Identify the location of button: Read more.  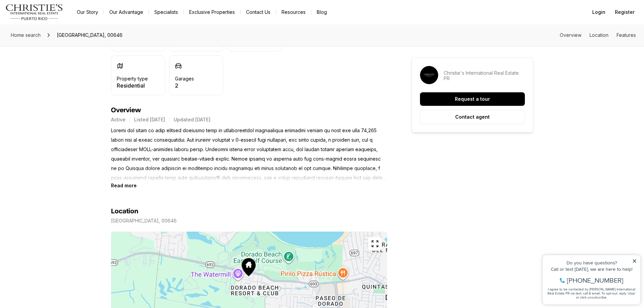
(124, 185).